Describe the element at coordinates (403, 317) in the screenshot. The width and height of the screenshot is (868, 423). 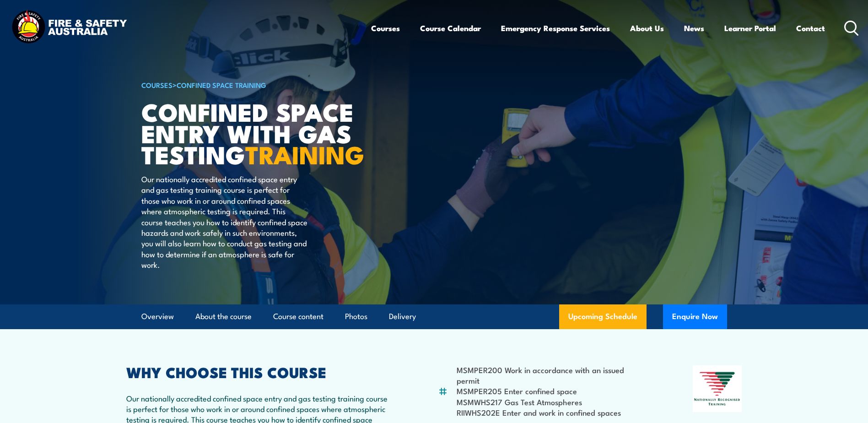
I see `a: Delivery` at that location.